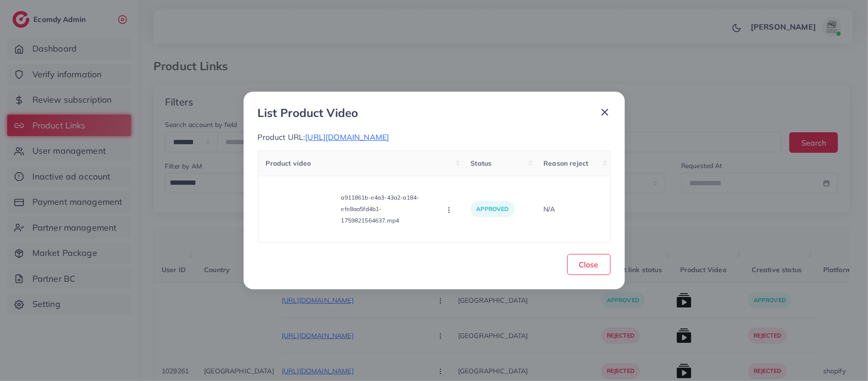  What do you see at coordinates (573, 209) in the screenshot?
I see `p: N/A` at bounding box center [573, 209].